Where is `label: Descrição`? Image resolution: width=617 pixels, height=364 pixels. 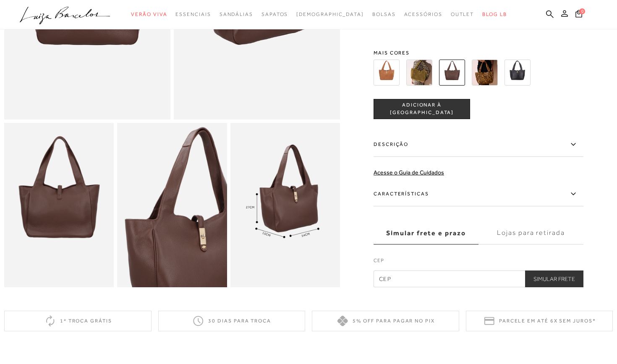
label: Descrição is located at coordinates (479, 145).